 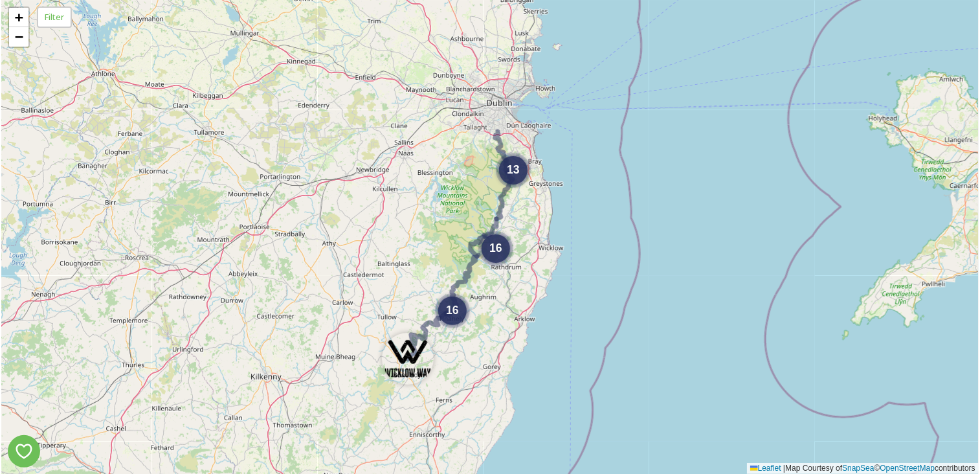 What do you see at coordinates (19, 37) in the screenshot?
I see `a: Zoom out` at bounding box center [19, 37].